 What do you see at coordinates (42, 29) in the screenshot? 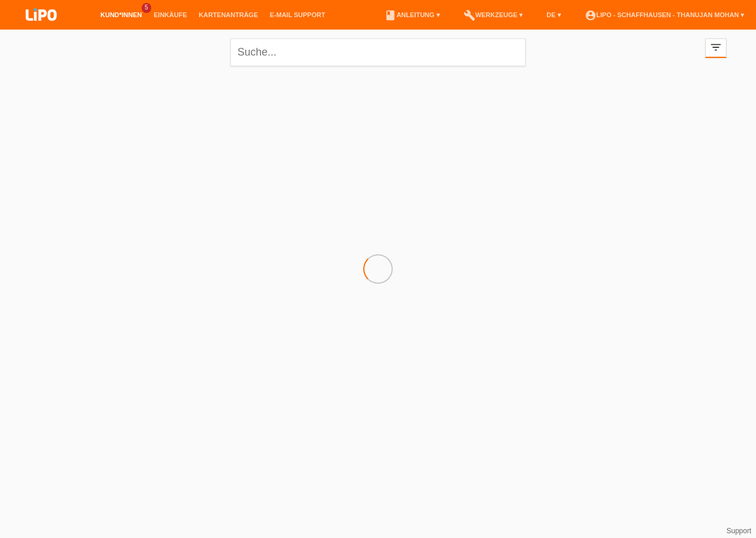
I see `a: LIPO pay` at bounding box center [42, 29].